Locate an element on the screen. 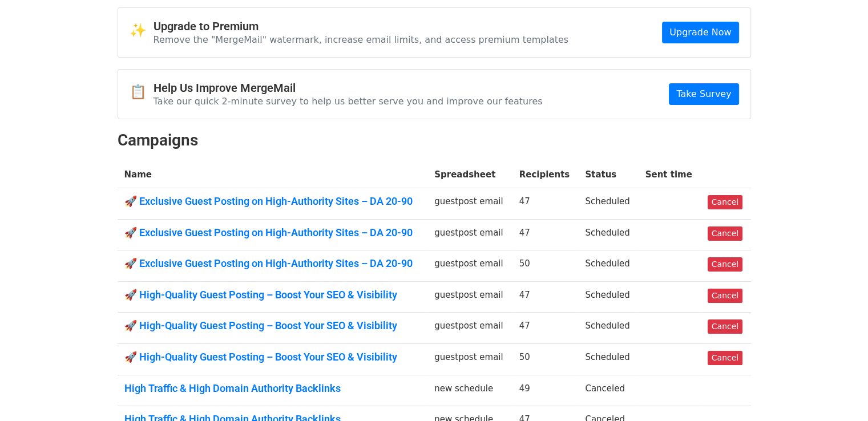 Image resolution: width=868 pixels, height=421 pixels. a: Take Survey is located at coordinates (704, 94).